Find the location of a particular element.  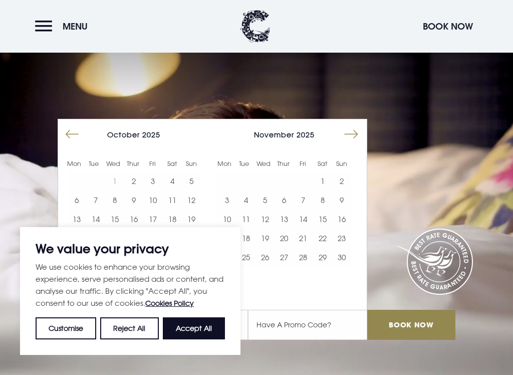

img: Clandeboye Lodge is located at coordinates (256, 26).